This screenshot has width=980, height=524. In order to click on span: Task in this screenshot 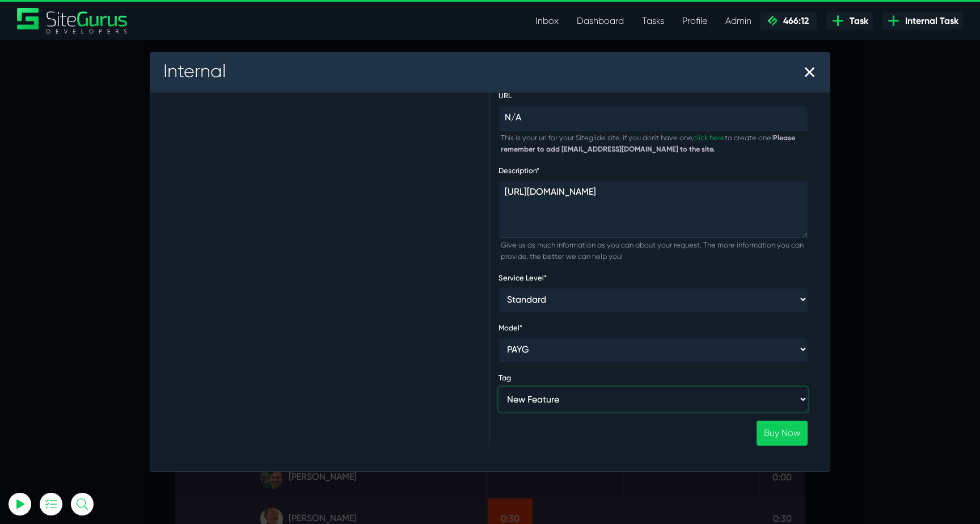, I will do `click(856, 21)`.